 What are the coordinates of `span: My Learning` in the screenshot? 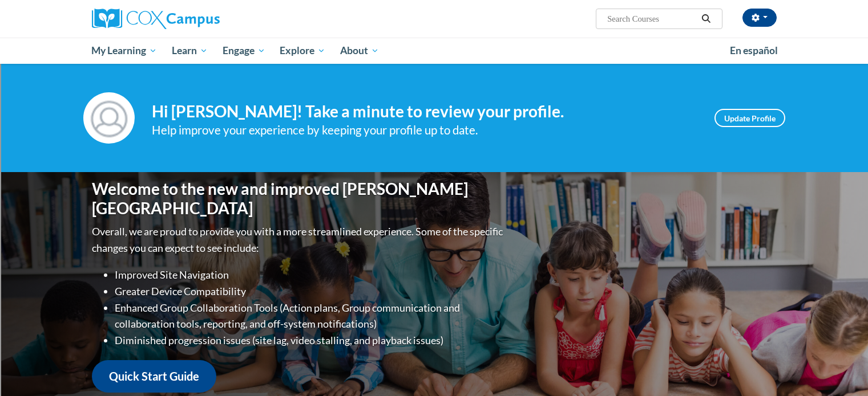 It's located at (124, 50).